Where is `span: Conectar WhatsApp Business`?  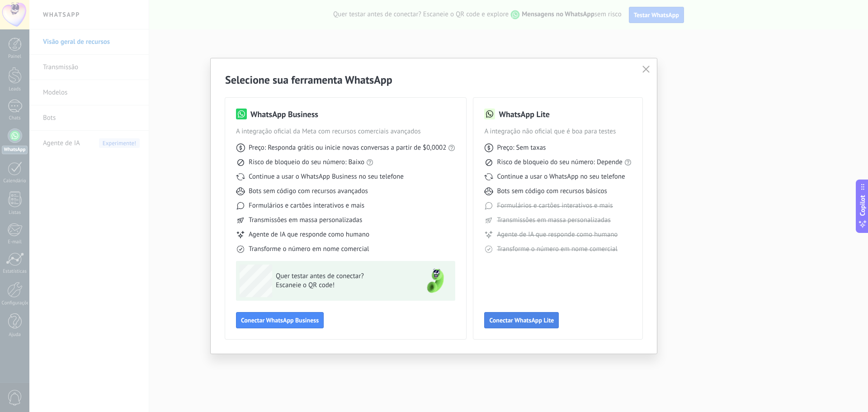 span: Conectar WhatsApp Business is located at coordinates (280, 320).